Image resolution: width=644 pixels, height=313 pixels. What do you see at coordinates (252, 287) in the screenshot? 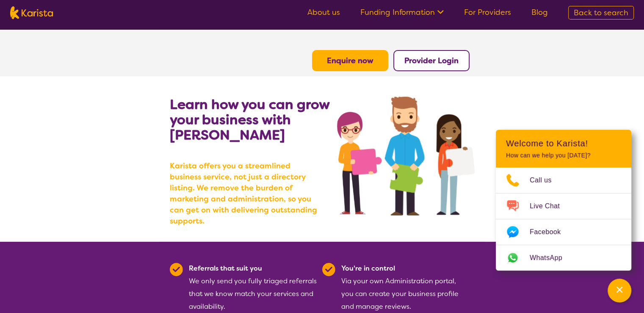
I see `div: We only send you fully triaged referrals that we know match your services and availability.` at bounding box center [252, 287].